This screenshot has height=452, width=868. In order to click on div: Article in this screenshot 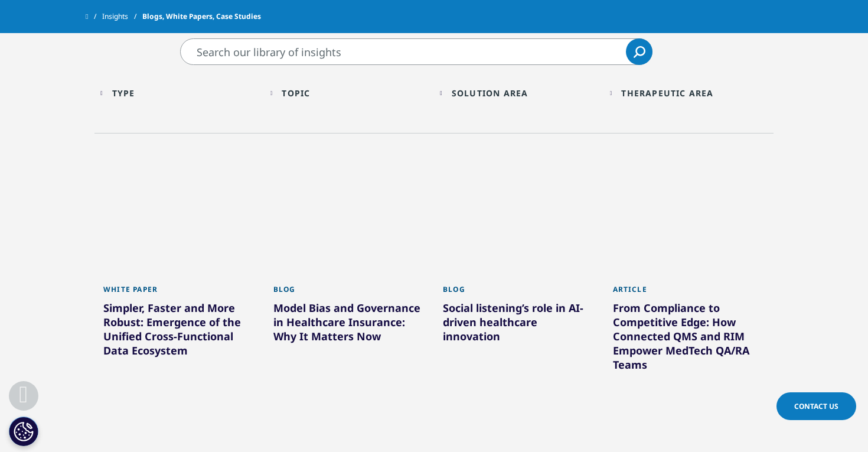, I will do `click(689, 293)`.